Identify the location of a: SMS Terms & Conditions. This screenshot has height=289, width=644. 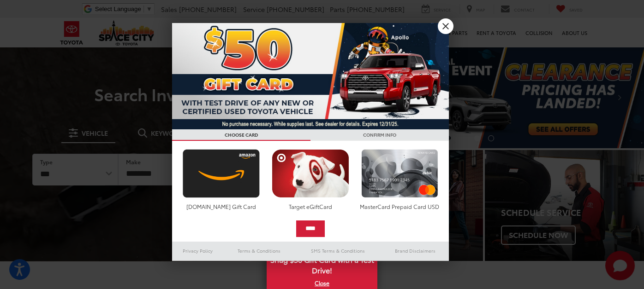
(338, 251).